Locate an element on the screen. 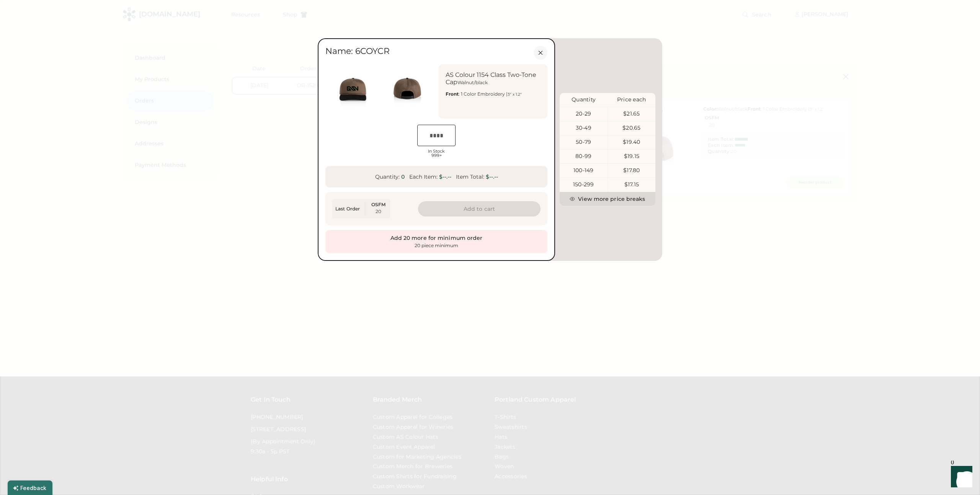  strong: Front is located at coordinates (452, 94).